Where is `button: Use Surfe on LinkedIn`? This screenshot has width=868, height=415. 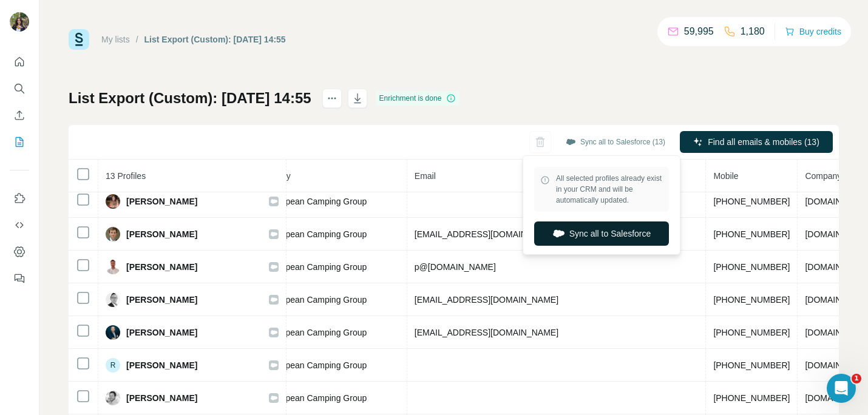
button: Use Surfe on LinkedIn is located at coordinates (19, 198).